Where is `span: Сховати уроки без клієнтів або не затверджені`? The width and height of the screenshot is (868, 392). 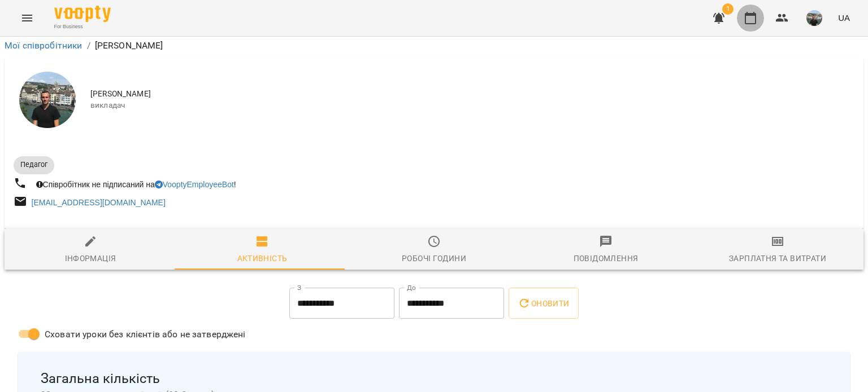
span: Сховати уроки без клієнтів або не затверджені is located at coordinates (145, 335).